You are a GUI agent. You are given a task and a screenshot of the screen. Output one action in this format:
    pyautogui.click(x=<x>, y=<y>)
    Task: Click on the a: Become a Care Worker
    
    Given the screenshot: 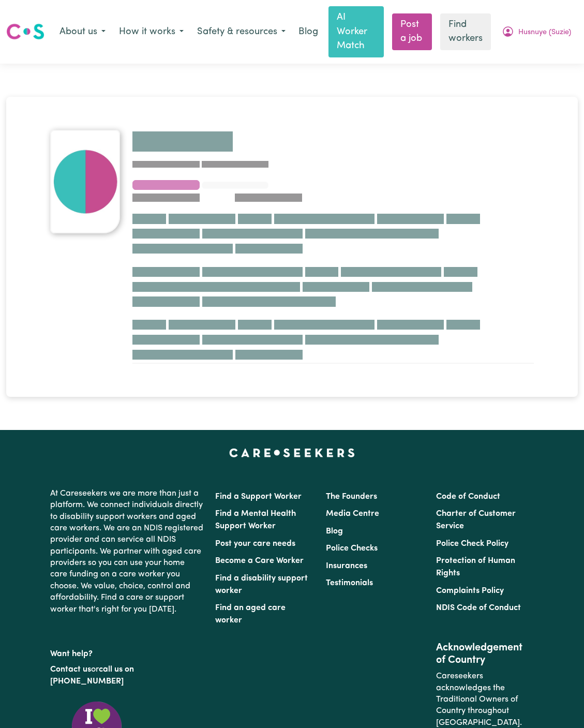 What is the action you would take?
    pyautogui.click(x=259, y=561)
    